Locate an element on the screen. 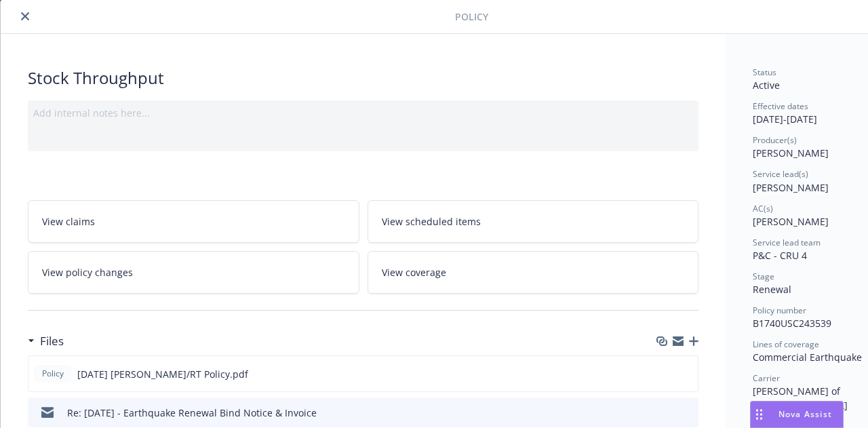  span: Carrier is located at coordinates (766, 378).